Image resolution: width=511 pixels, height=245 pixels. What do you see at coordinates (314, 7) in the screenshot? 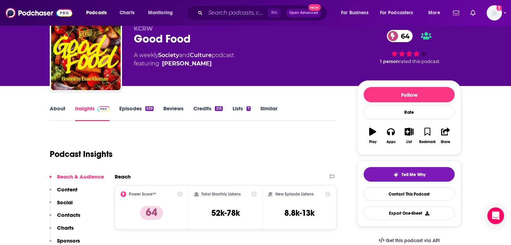
I see `span: New` at bounding box center [314, 7].